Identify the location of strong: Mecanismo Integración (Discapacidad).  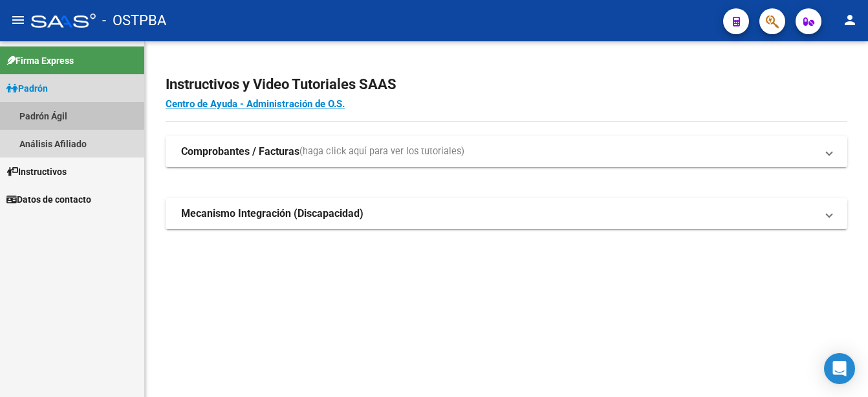
(272, 214).